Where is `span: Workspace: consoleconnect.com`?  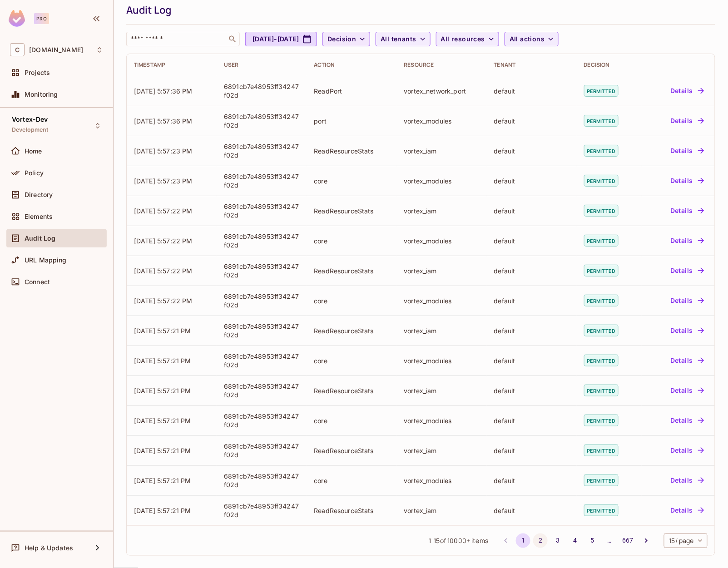 span: Workspace: consoleconnect.com is located at coordinates (56, 50).